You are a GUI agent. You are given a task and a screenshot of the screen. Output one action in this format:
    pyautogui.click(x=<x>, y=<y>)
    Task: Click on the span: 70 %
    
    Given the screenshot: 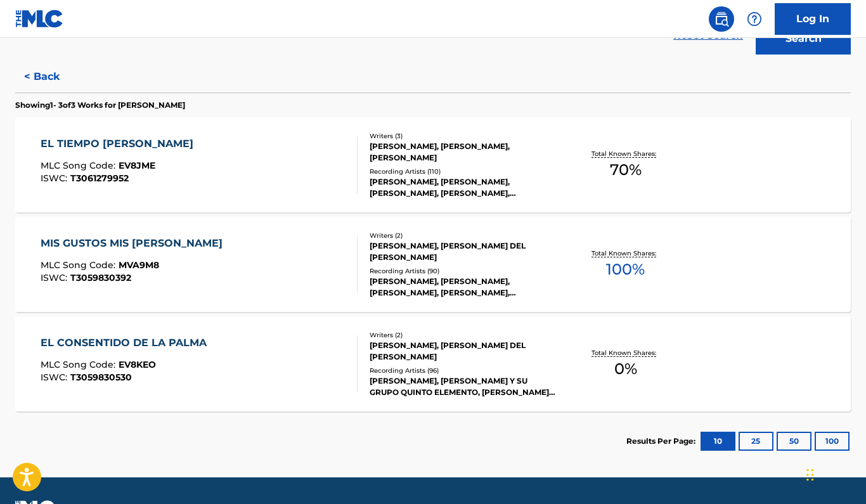 What is the action you would take?
    pyautogui.click(x=626, y=170)
    